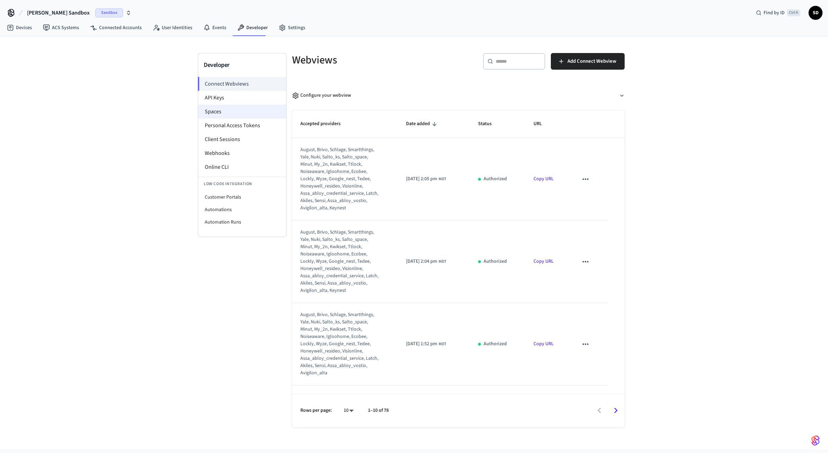 This screenshot has width=828, height=453. I want to click on span: Ctrl K, so click(793, 13).